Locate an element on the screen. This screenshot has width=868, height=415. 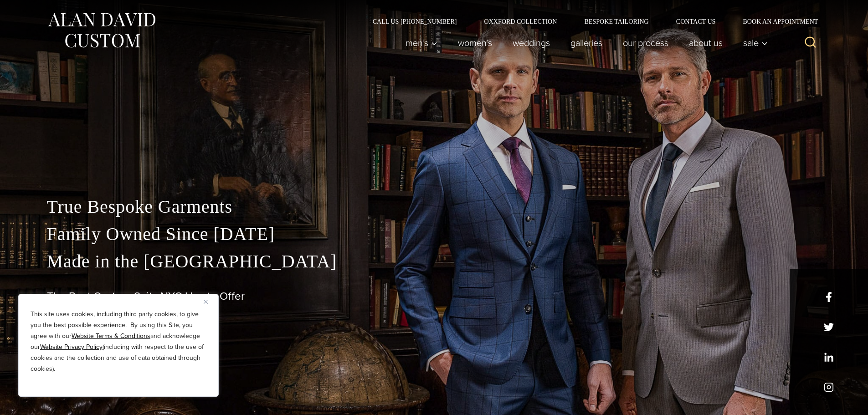
h1: The Best Custom Suits NYC Has to Offer is located at coordinates (434, 296).